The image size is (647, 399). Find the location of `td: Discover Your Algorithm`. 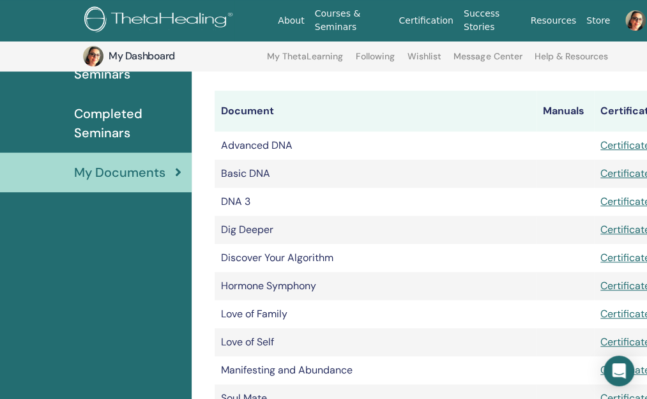

td: Discover Your Algorithm is located at coordinates (376, 258).